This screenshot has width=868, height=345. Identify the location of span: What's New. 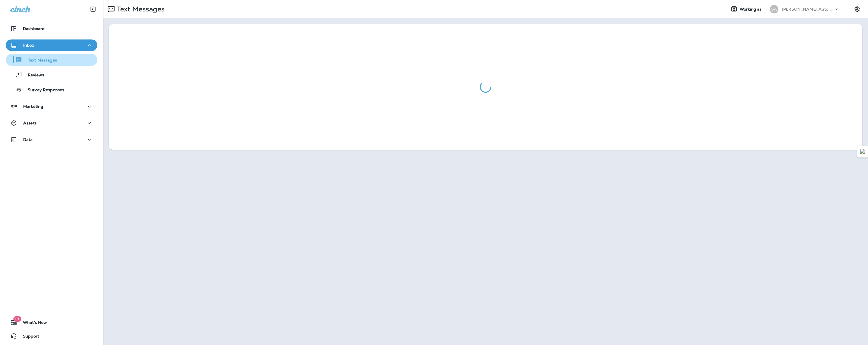
(32, 324).